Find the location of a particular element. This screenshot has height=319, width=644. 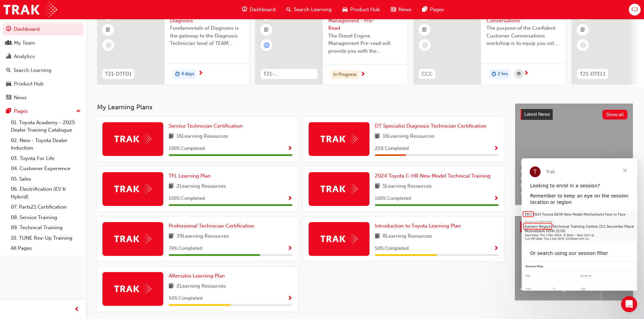

span: Aftersales Learning Plan is located at coordinates (197, 276).